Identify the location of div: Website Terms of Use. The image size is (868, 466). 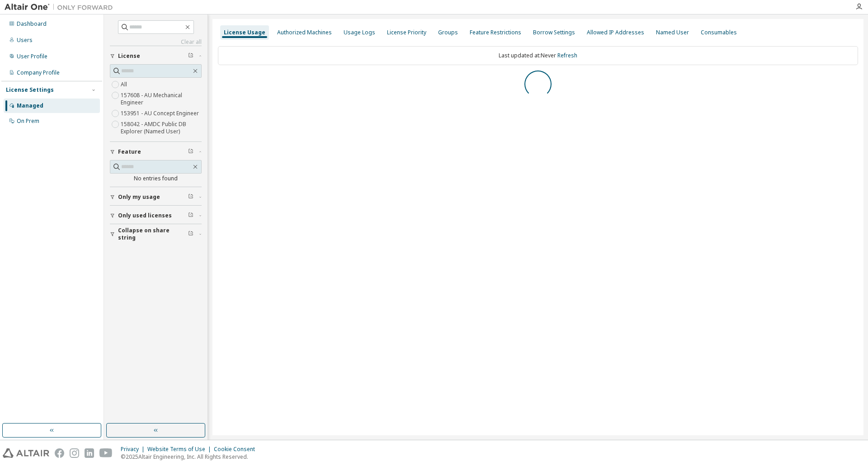
(180, 449).